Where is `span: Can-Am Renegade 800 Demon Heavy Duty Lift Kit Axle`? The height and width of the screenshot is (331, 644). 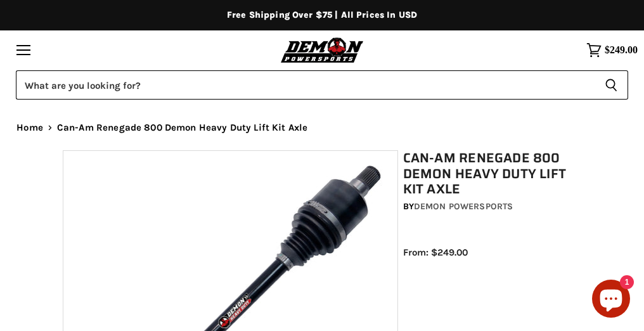
span: Can-Am Renegade 800 Demon Heavy Duty Lift Kit Axle is located at coordinates (183, 127).